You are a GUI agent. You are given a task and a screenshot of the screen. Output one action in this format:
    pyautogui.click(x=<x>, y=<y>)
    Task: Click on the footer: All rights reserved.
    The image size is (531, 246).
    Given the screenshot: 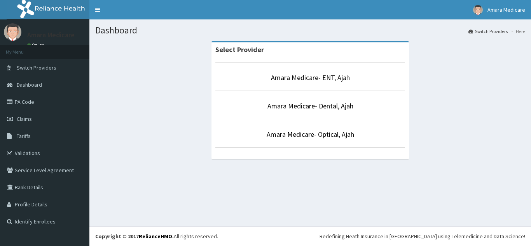 What is the action you would take?
    pyautogui.click(x=310, y=236)
    